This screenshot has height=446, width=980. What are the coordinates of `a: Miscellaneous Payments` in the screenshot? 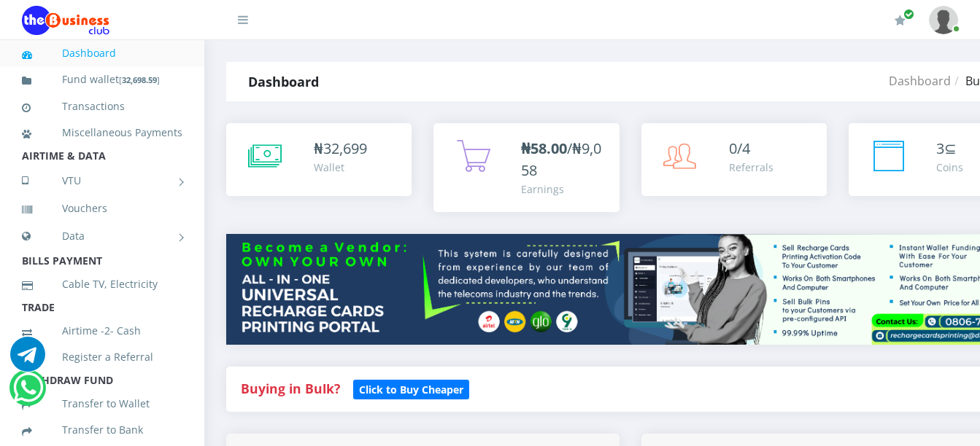 It's located at (103, 133).